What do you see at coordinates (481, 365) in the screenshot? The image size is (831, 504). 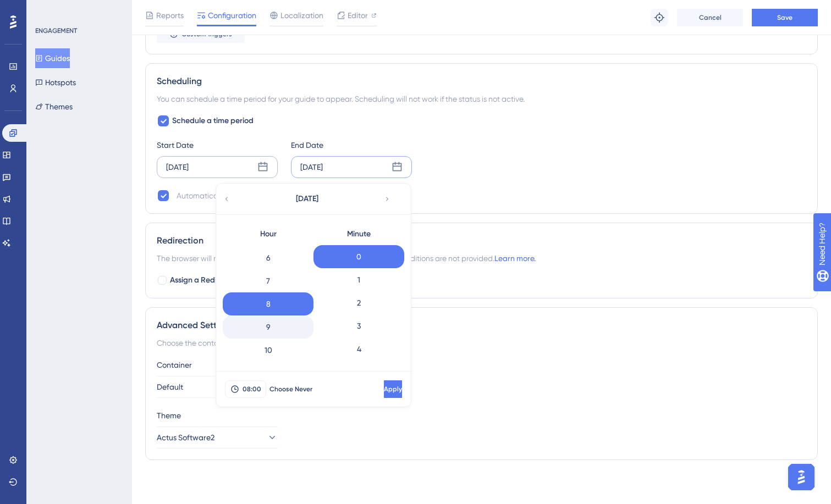 I see `div: Container` at bounding box center [481, 365].